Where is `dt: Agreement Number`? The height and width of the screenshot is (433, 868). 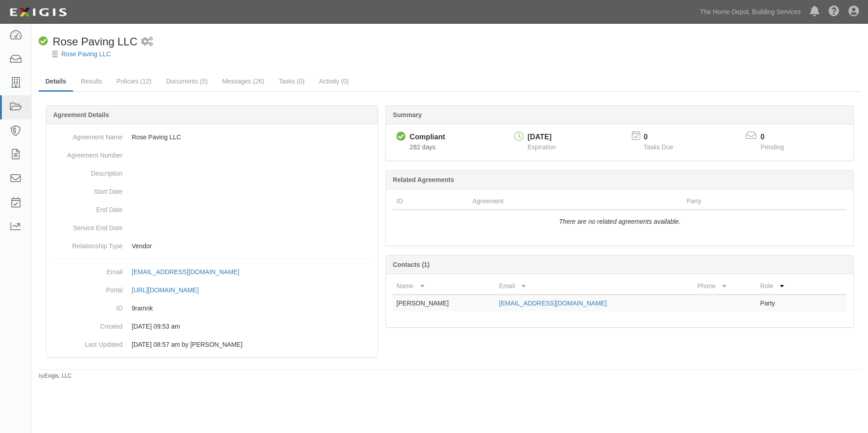 dt: Agreement Number is located at coordinates (87, 153).